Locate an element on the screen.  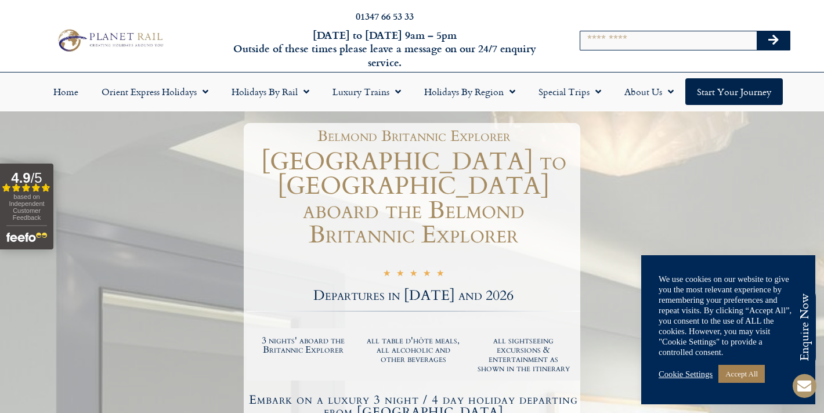
div: We use cookies on our website to give you the most relevant experience by remembering your prefer... is located at coordinates (728, 316).